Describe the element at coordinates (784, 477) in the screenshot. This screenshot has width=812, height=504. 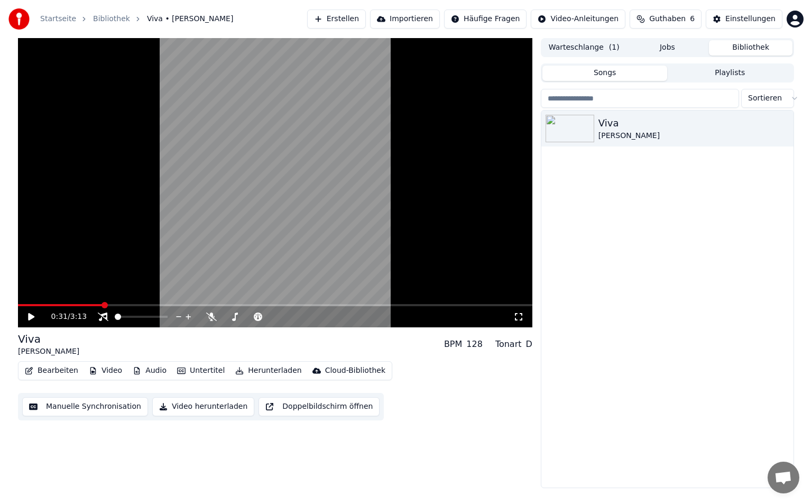
I see `div: Chat öffnen` at that location.